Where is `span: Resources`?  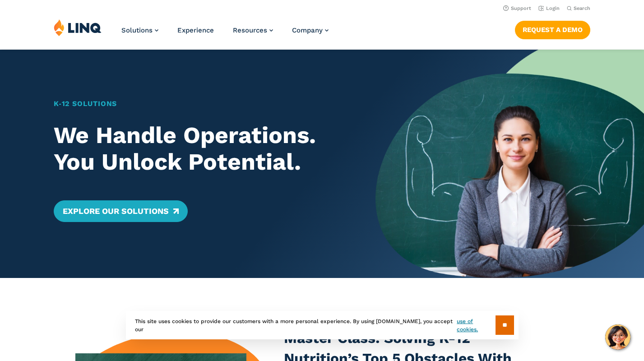
span: Resources is located at coordinates (250, 30).